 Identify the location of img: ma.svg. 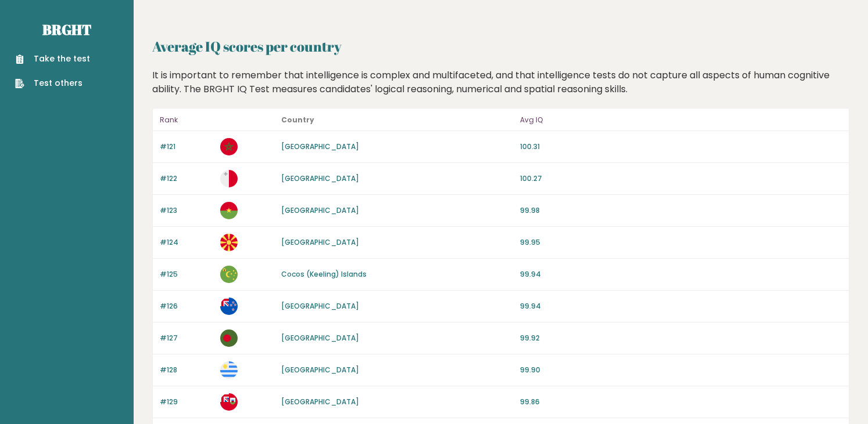
(229, 147).